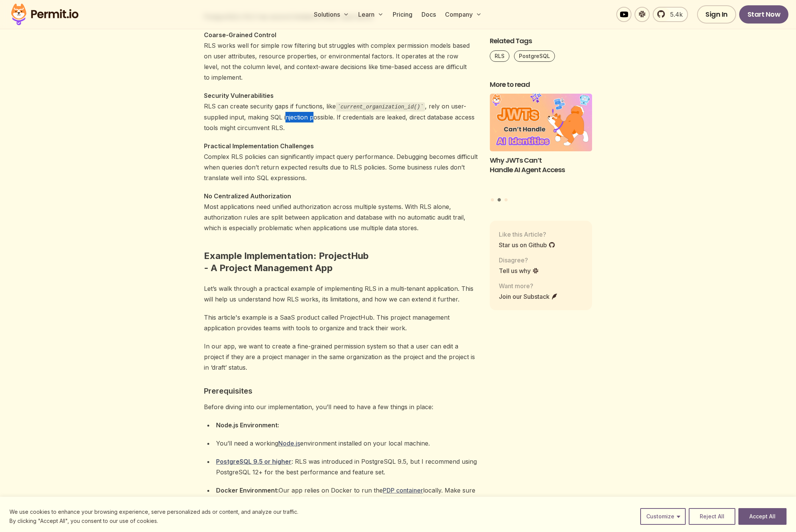  What do you see at coordinates (347, 443) in the screenshot?
I see `div: You’ll need a working environment installed on your local machine.` at bounding box center [347, 443].